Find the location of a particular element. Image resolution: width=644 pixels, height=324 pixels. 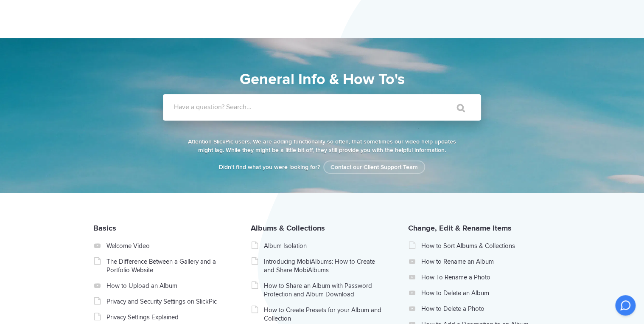

a: Introducing MobiAlbums: How to Create and Share MobiAlbums is located at coordinates (324, 265).